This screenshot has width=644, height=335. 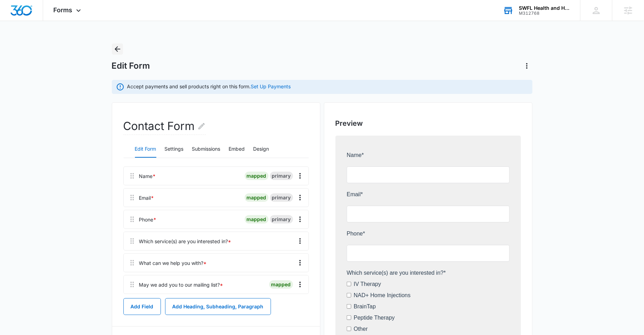 I want to click on div: May we add you to our mailing list?, so click(x=181, y=285).